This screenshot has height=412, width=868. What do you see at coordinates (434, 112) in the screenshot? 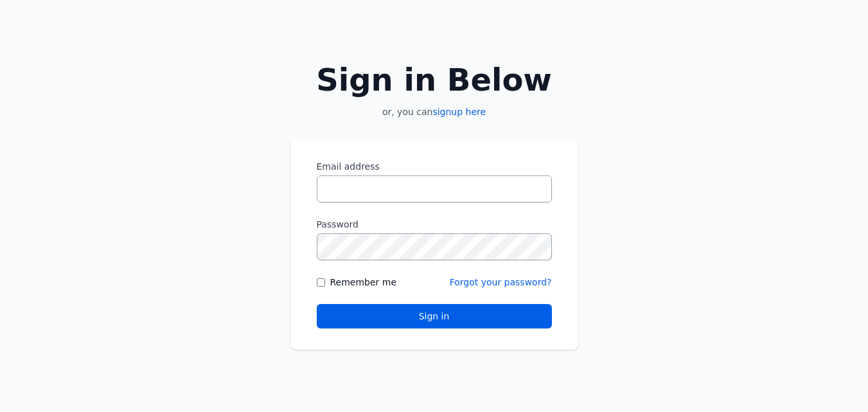
I see `p: or, you can` at bounding box center [434, 112].